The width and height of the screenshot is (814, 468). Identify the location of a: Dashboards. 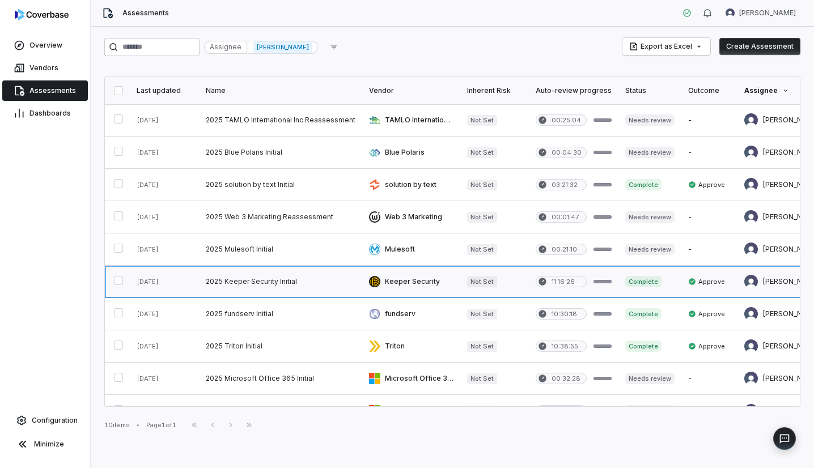
(45, 113).